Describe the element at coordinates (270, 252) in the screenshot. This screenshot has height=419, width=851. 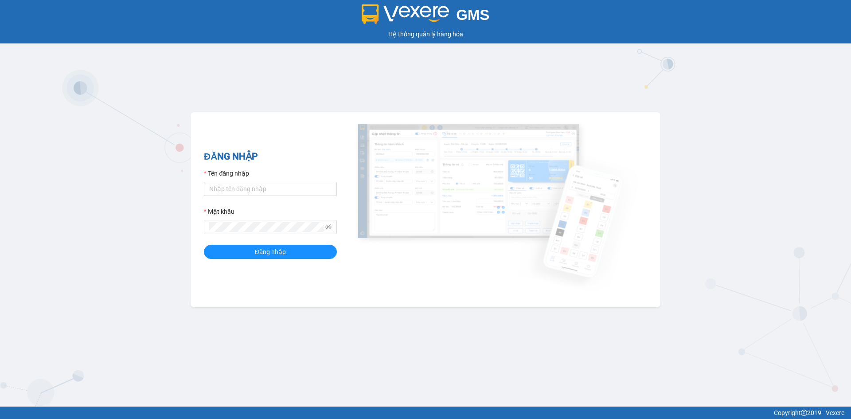
I see `span: Đăng nhập` at that location.